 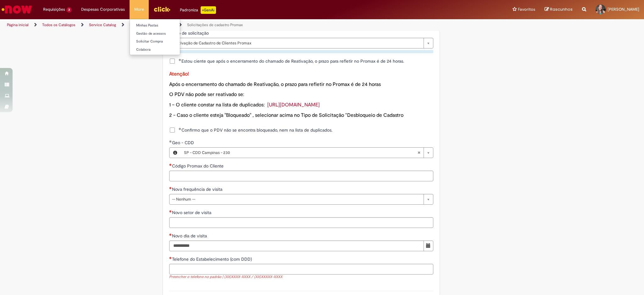 What do you see at coordinates (217, 105) in the screenshot?
I see `span: 1 – O cliente constar na lista de duplicados:` at bounding box center [217, 105].